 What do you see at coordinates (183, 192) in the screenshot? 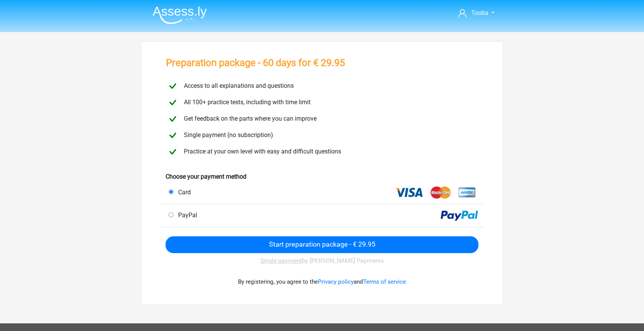
I see `span: Card` at bounding box center [183, 192].